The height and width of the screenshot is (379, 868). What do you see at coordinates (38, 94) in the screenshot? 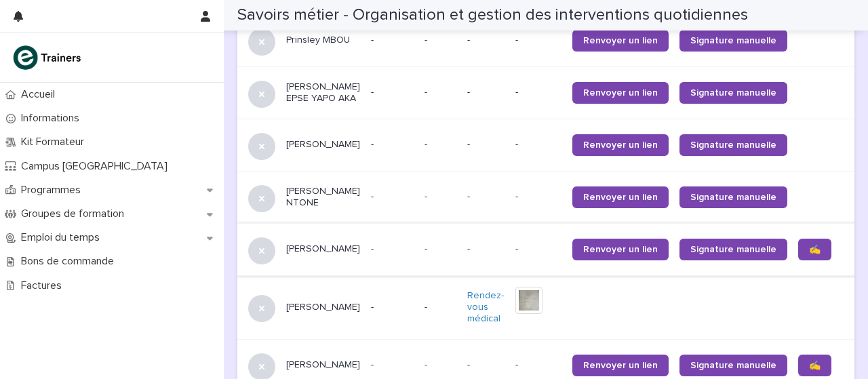
I see `font: Accueil` at bounding box center [38, 94].